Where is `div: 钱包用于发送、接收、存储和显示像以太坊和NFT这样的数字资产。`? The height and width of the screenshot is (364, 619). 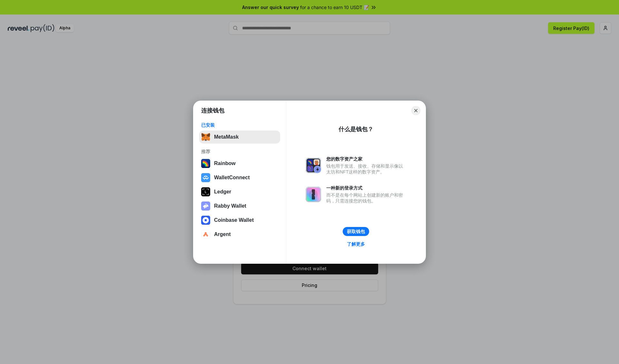
div: 钱包用于发送、接收、存储和显示像以太坊和NFT这样的数字资产。 is located at coordinates (366, 169).